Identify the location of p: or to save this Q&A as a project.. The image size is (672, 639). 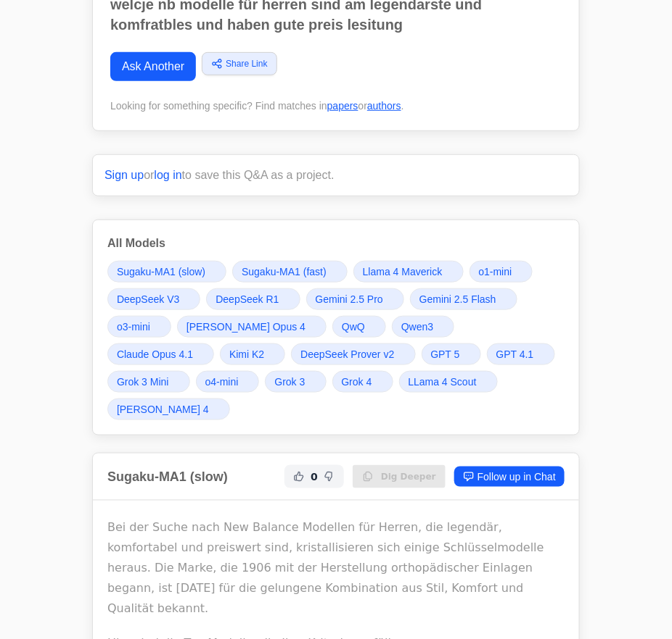
(336, 175).